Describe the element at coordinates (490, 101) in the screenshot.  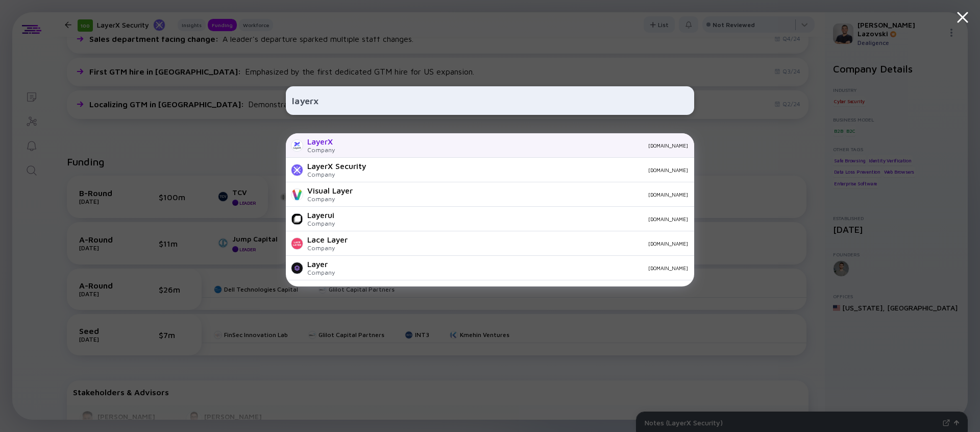
I see `input: Search Company or Investor...` at that location.